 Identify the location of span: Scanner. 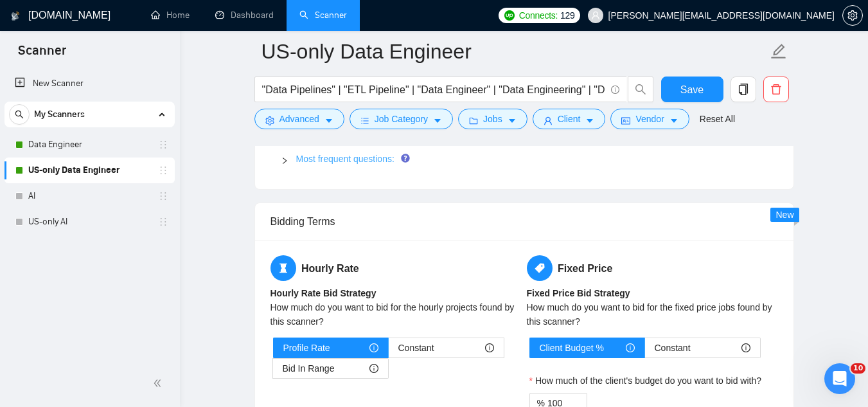
(42, 55).